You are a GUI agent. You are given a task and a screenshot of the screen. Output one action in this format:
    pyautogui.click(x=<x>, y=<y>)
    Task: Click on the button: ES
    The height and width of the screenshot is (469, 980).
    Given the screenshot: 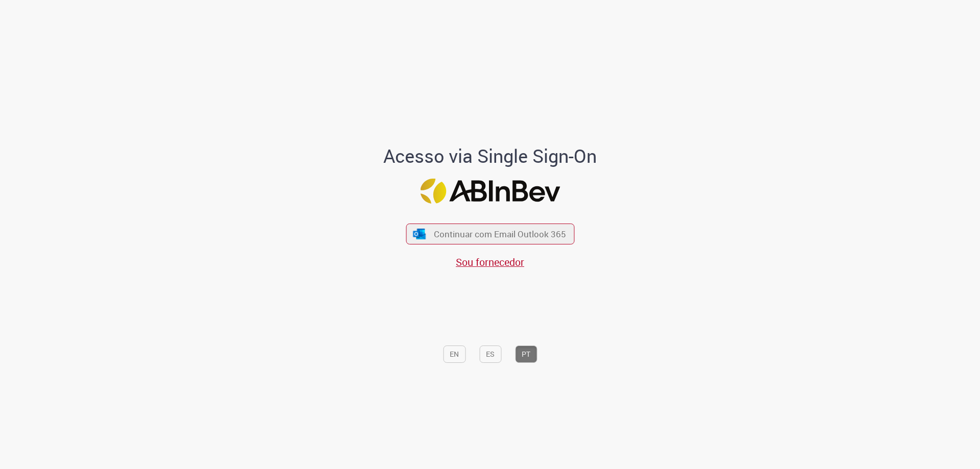 What is the action you would take?
    pyautogui.click(x=490, y=354)
    